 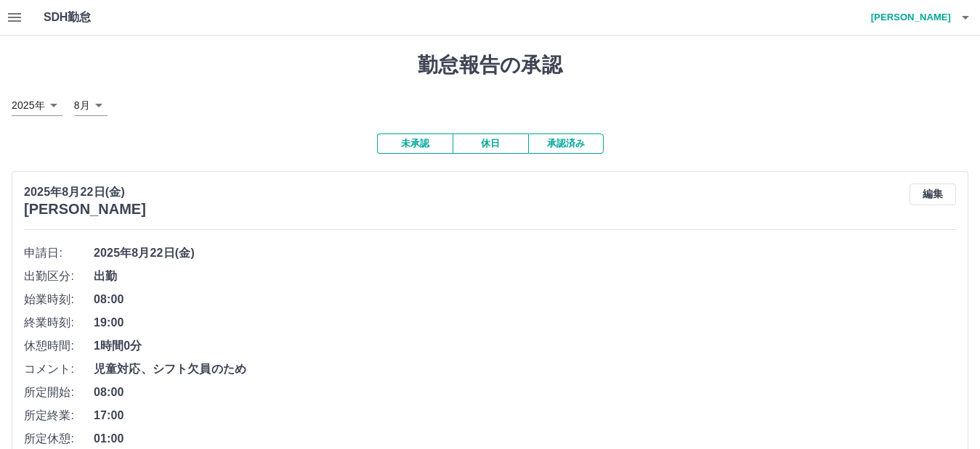 What do you see at coordinates (933, 195) in the screenshot?
I see `button: 編集` at bounding box center [933, 195].